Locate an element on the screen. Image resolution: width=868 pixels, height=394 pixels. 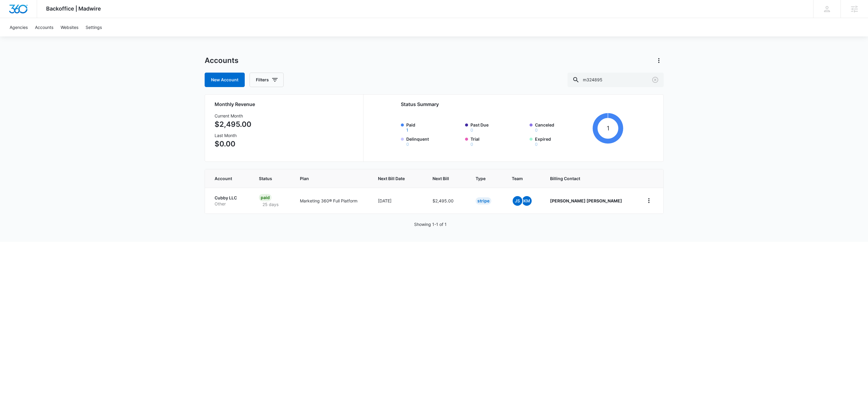
h3: Current Month is located at coordinates (233, 115).